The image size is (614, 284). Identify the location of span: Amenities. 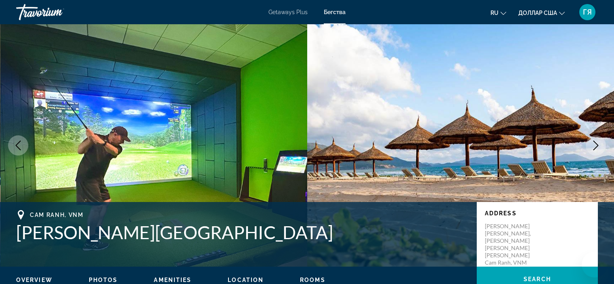
(173, 280).